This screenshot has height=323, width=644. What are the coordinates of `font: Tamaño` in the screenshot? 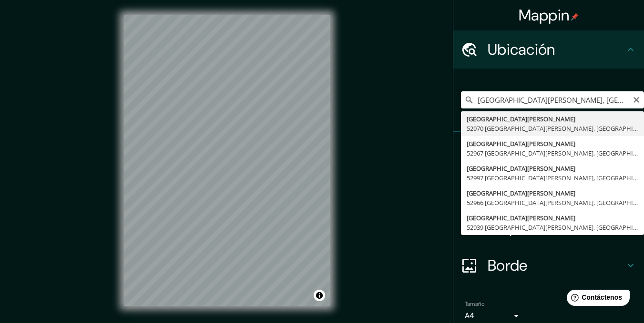 It's located at (474, 304).